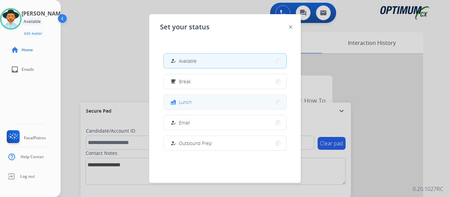 This screenshot has width=450, height=197. I want to click on span: Log out, so click(28, 176).